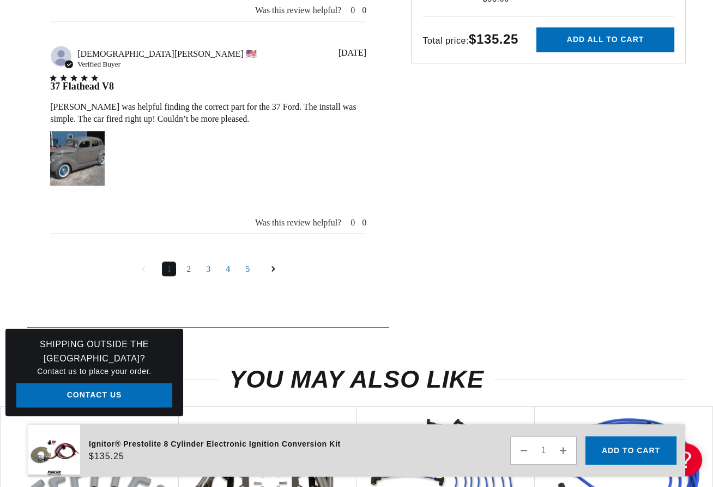  What do you see at coordinates (228, 268) in the screenshot?
I see `a: Goto Page 4` at bounding box center [228, 268].